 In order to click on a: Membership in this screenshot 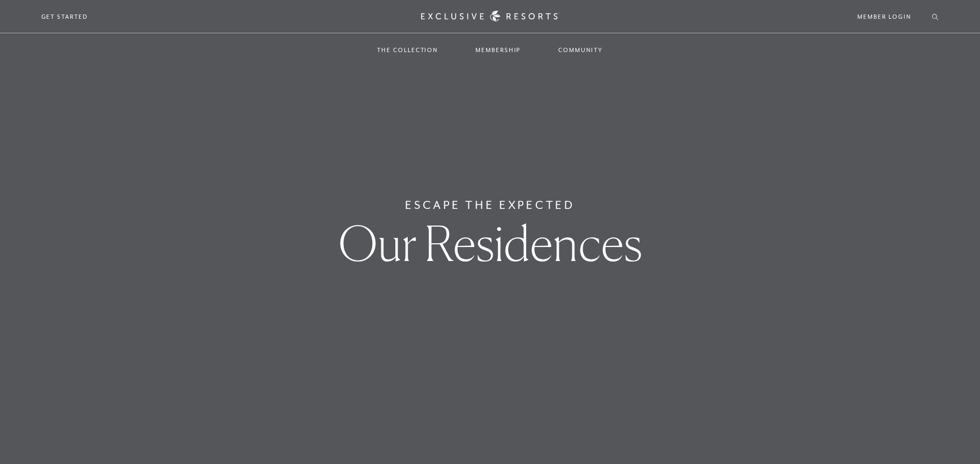, I will do `click(498, 50)`.